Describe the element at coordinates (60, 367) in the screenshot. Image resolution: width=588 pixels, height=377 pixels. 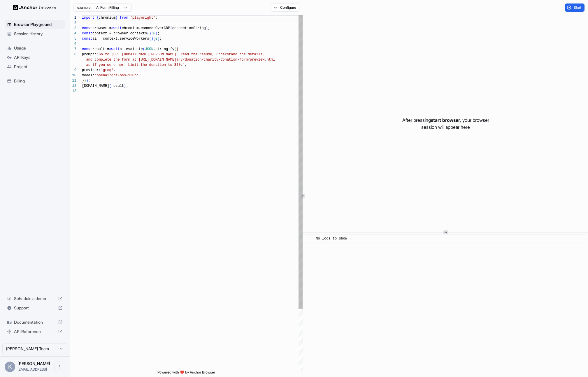
I see `button: Open menu` at that location.